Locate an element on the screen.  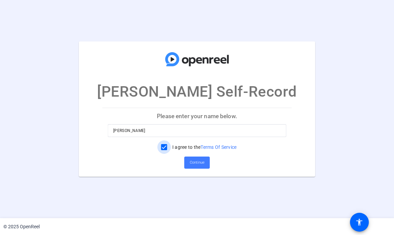
div: © 2025 OpenReel is located at coordinates (22, 226).